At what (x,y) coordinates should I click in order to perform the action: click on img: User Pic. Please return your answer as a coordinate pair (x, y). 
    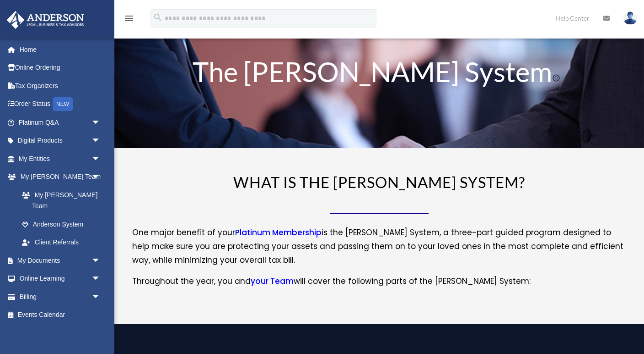
    Looking at the image, I should click on (631, 18).